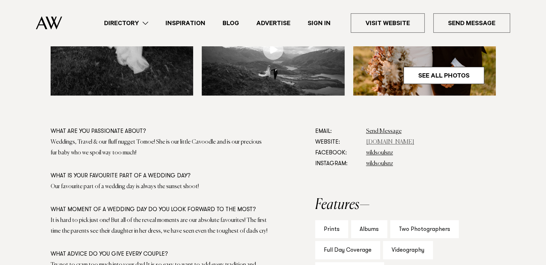  What do you see at coordinates (231, 23) in the screenshot?
I see `a: Blog` at bounding box center [231, 23].